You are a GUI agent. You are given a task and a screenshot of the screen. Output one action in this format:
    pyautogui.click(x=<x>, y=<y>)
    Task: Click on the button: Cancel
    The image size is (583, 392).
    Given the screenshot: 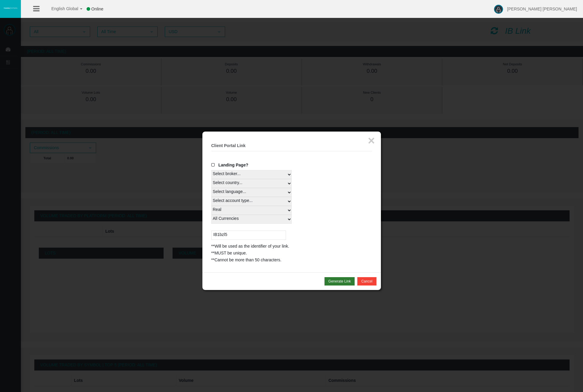 What is the action you would take?
    pyautogui.click(x=367, y=282)
    